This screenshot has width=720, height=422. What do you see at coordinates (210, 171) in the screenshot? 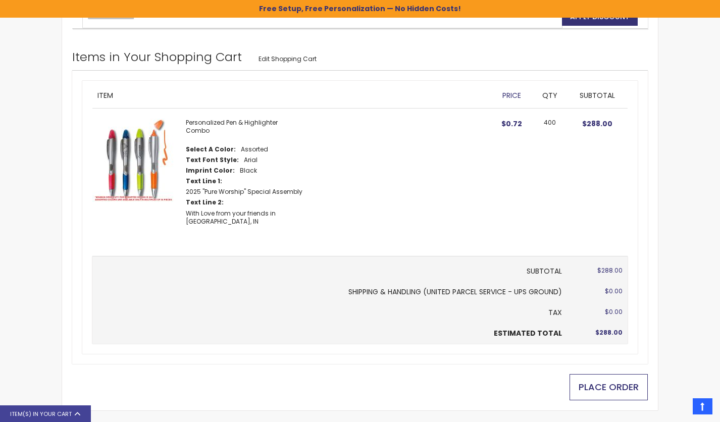
I see `dt: Imprint Color` at bounding box center [210, 171].